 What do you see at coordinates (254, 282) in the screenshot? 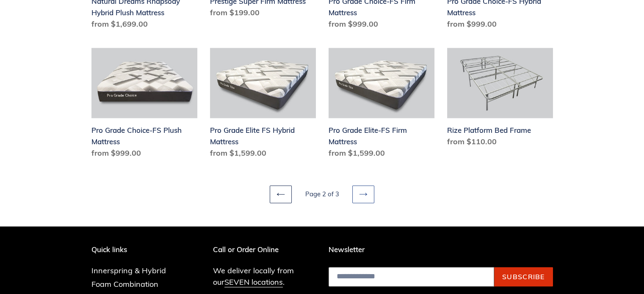
I see `a: SEVEN locations` at bounding box center [254, 282].